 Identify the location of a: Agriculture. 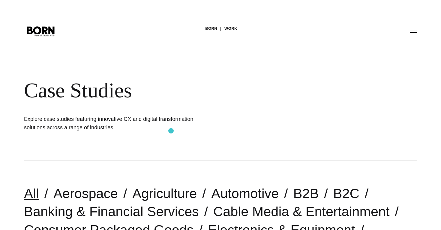
(164, 193).